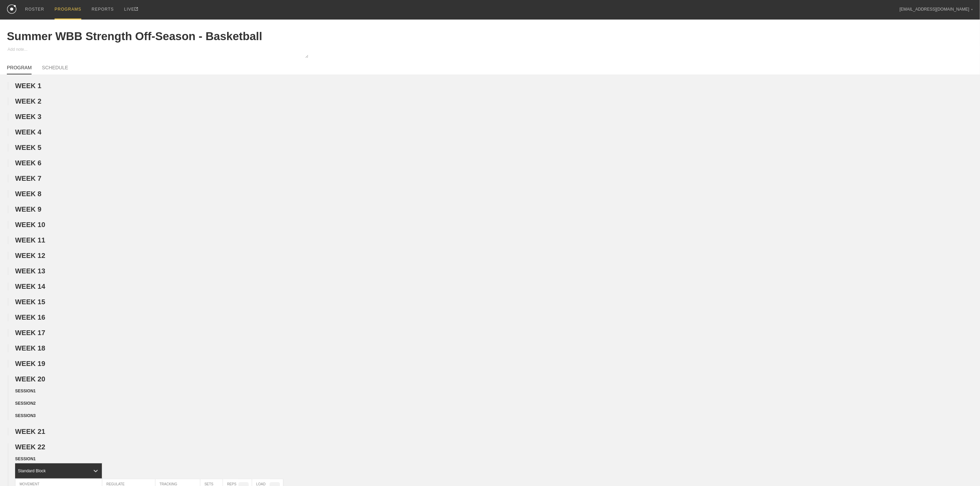 Image resolution: width=980 pixels, height=486 pixels. I want to click on span: SESSION 3, so click(25, 416).